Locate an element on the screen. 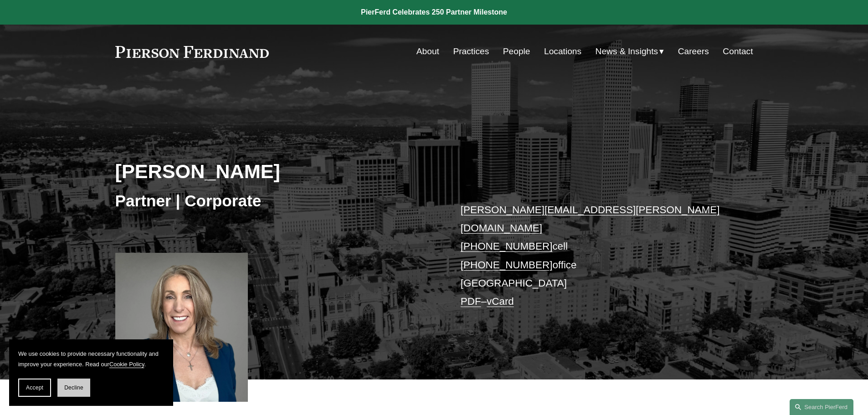 The height and width of the screenshot is (415, 868). section: Cookie banner is located at coordinates (91, 373).